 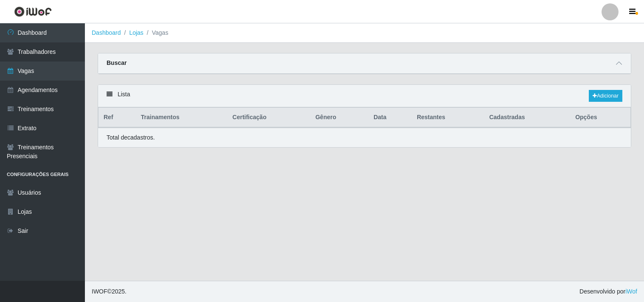 What do you see at coordinates (156, 33) in the screenshot?
I see `li: Vagas` at bounding box center [156, 33].